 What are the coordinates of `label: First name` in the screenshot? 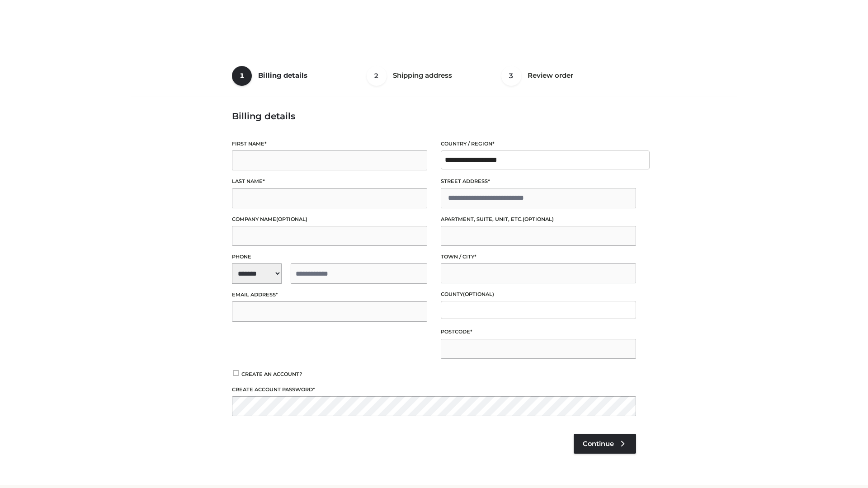 It's located at (330, 144).